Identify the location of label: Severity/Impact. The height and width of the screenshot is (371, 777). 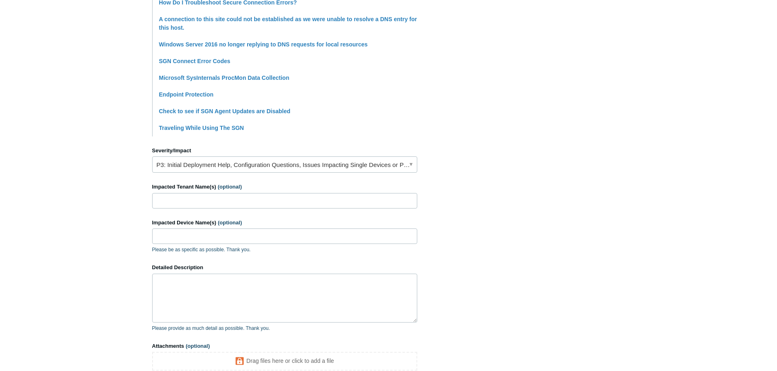
(285, 151).